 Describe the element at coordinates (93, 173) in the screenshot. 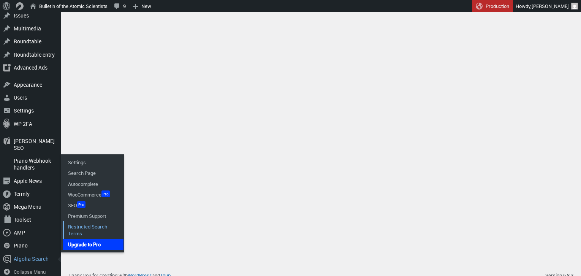

I see `a: Search Page` at that location.